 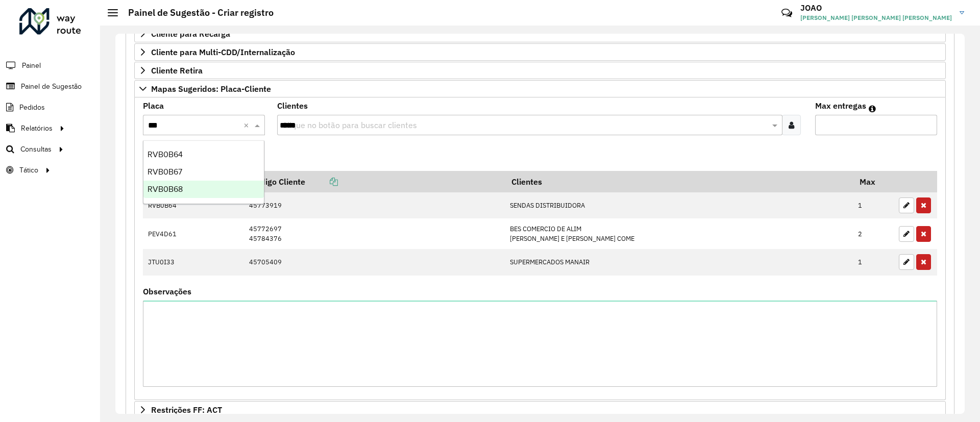 I want to click on a: Copiar, so click(x=322, y=182).